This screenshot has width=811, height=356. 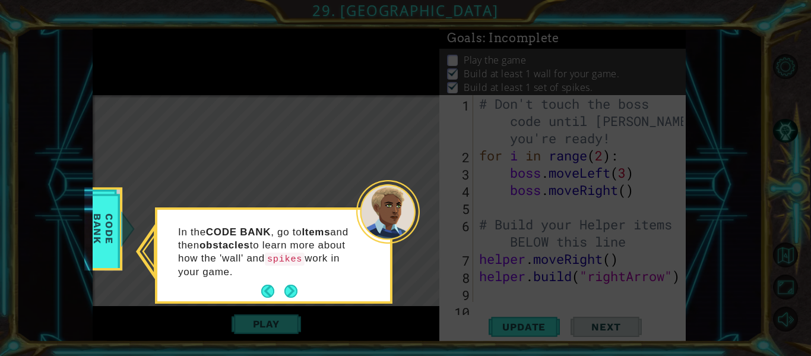 What do you see at coordinates (316, 232) in the screenshot?
I see `strong: Items` at bounding box center [316, 232].